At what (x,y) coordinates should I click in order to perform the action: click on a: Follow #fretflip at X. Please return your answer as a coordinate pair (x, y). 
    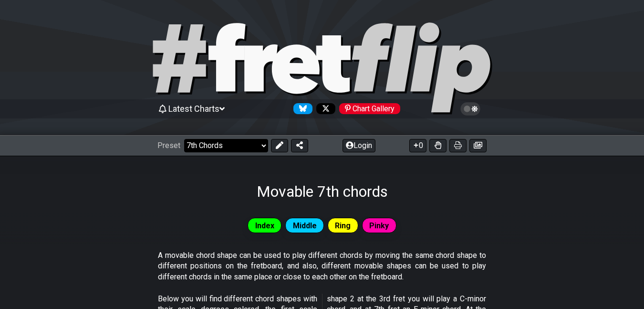
    Looking at the image, I should click on (324, 108).